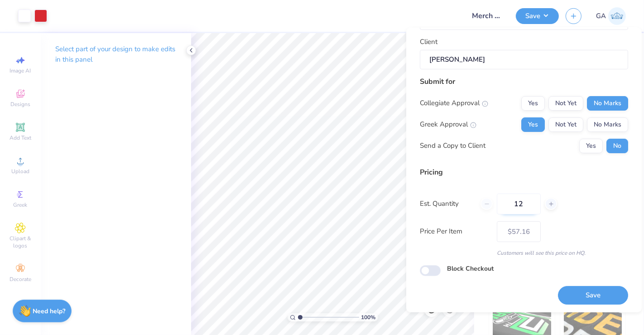 Image resolution: width=644 pixels, height=335 pixels. What do you see at coordinates (524, 253) in the screenshot?
I see `div: Customers will see this price on HQ.` at bounding box center [524, 253].